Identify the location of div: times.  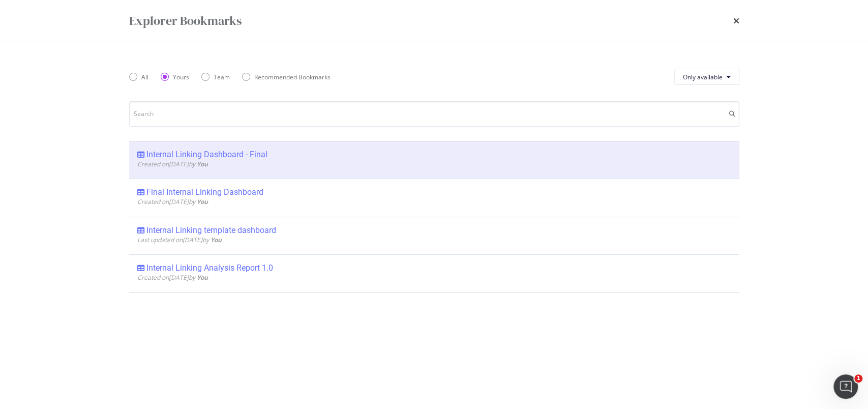
(737, 21).